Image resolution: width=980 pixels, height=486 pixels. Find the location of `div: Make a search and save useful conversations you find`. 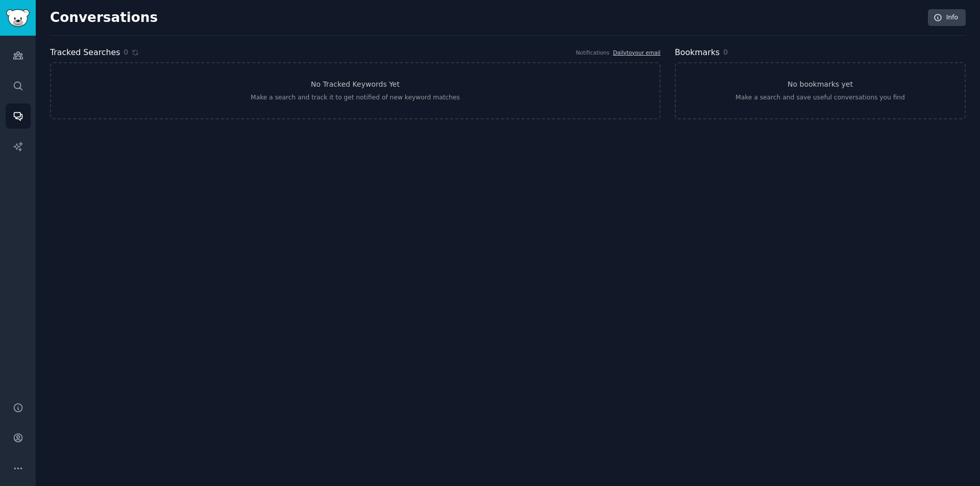

div: Make a search and save useful conversations you find is located at coordinates (820, 98).